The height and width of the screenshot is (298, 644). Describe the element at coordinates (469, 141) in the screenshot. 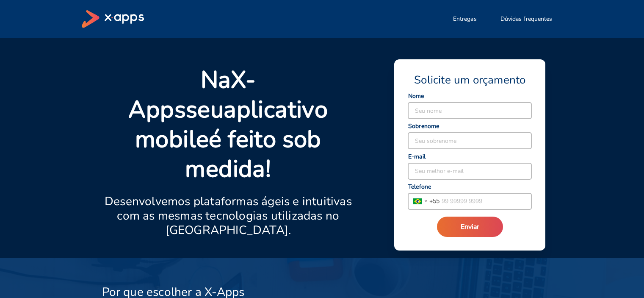

I see `input: Seu sobrenome` at that location.